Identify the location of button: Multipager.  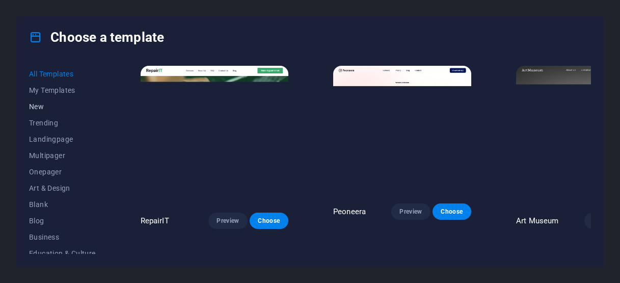
(62, 155).